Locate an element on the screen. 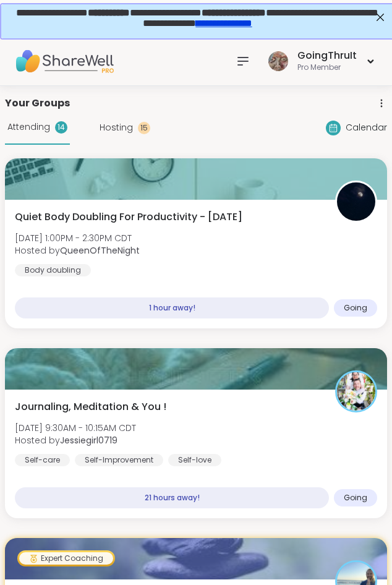 This screenshot has height=585, width=392. div: Pro Member is located at coordinates (327, 67).